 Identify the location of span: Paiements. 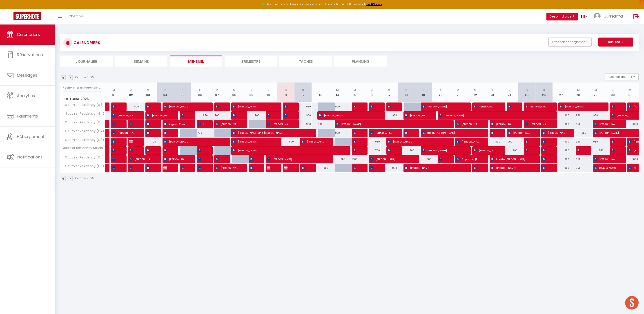
(28, 116).